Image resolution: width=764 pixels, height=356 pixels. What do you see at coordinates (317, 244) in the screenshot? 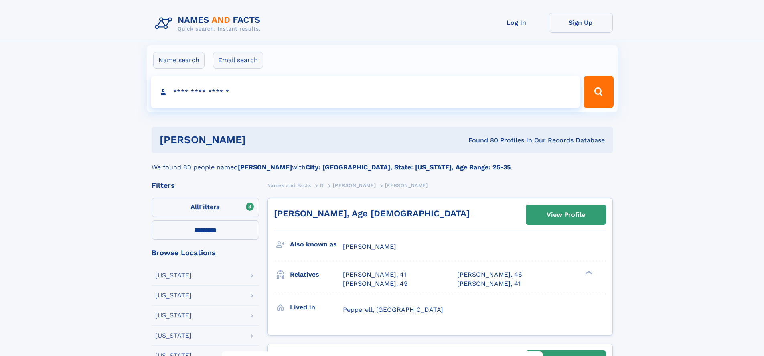
I see `h3: Also known as` at bounding box center [317, 244].